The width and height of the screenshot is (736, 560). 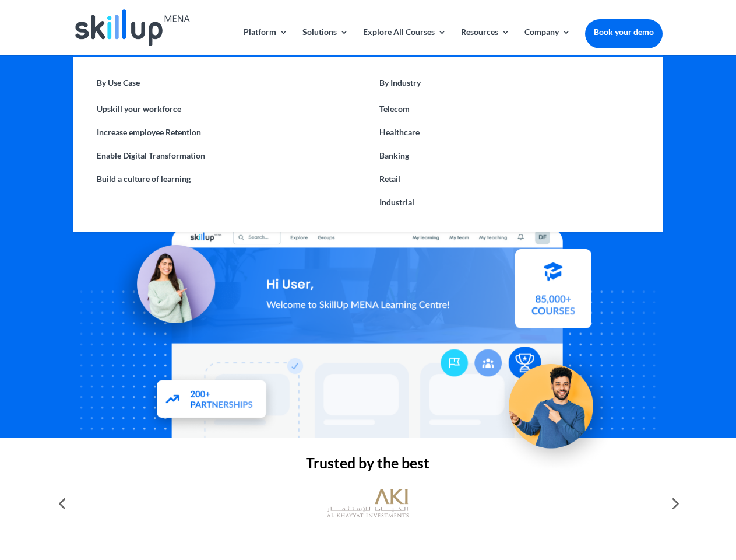 What do you see at coordinates (132, 27) in the screenshot?
I see `img: Skillup Mena` at bounding box center [132, 27].